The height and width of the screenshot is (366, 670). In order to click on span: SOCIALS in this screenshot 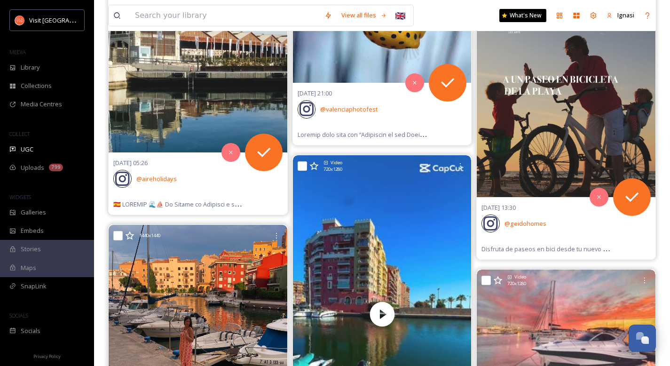, I will do `click(19, 315)`.